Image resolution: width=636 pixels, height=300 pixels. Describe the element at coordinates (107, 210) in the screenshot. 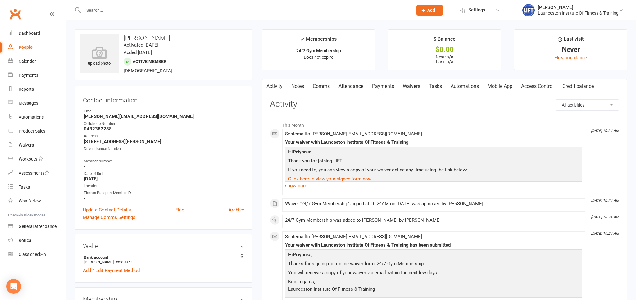

I see `a: Update Contact Details` at that location.